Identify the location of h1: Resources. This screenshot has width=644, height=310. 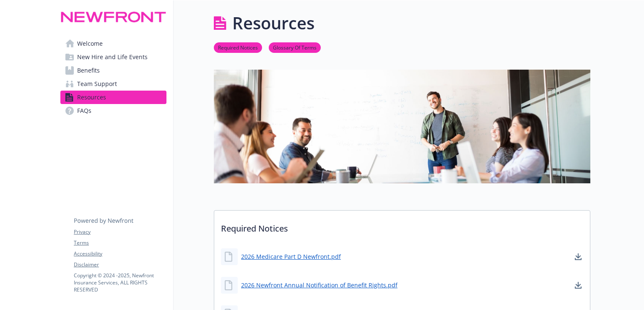
(273, 23).